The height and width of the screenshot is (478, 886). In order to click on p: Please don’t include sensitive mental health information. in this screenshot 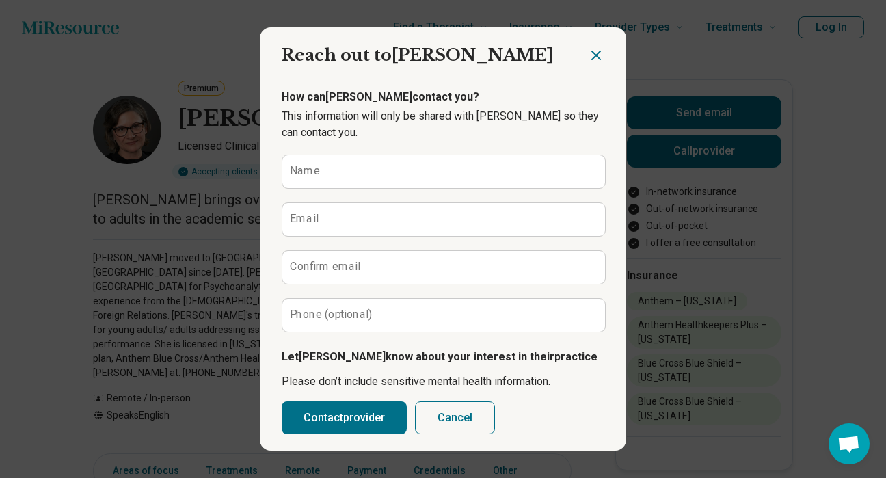, I will do `click(443, 382)`.